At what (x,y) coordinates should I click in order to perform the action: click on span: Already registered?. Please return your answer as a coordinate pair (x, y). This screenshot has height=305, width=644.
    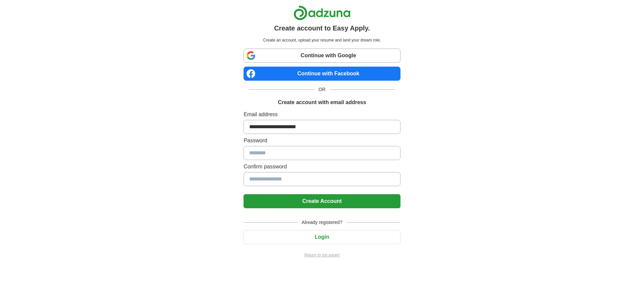
    Looking at the image, I should click on (322, 222).